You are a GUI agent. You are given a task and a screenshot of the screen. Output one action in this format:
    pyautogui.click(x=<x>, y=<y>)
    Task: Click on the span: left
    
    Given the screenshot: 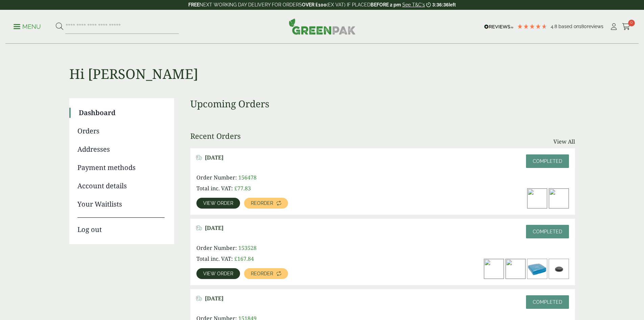 What is the action you would take?
    pyautogui.click(x=452, y=5)
    